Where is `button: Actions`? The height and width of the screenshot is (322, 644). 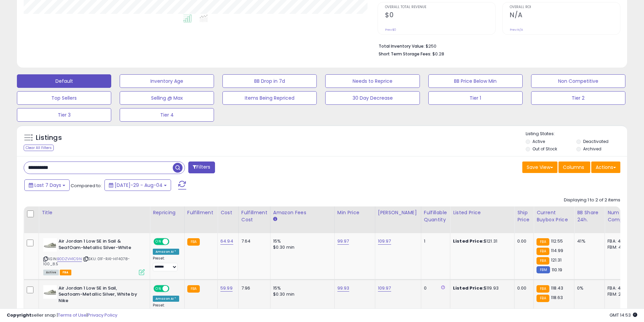 button: Actions is located at coordinates (606, 167).